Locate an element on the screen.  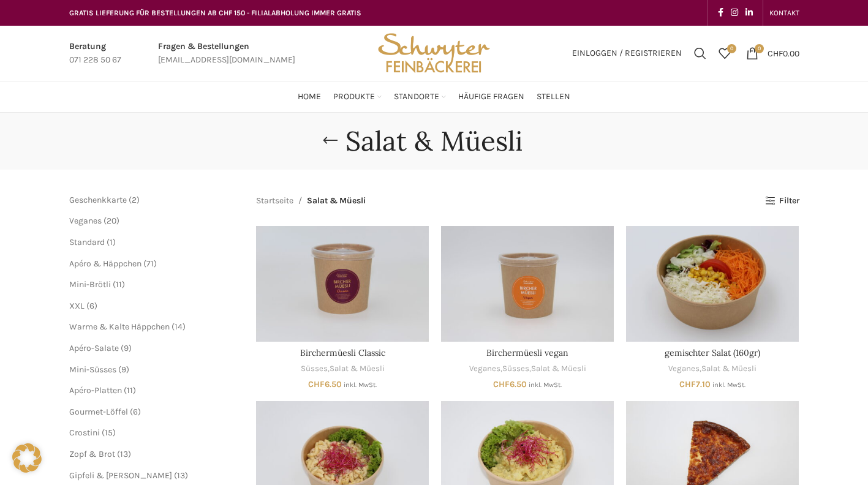
a: Mini-Süsses is located at coordinates (93, 369).